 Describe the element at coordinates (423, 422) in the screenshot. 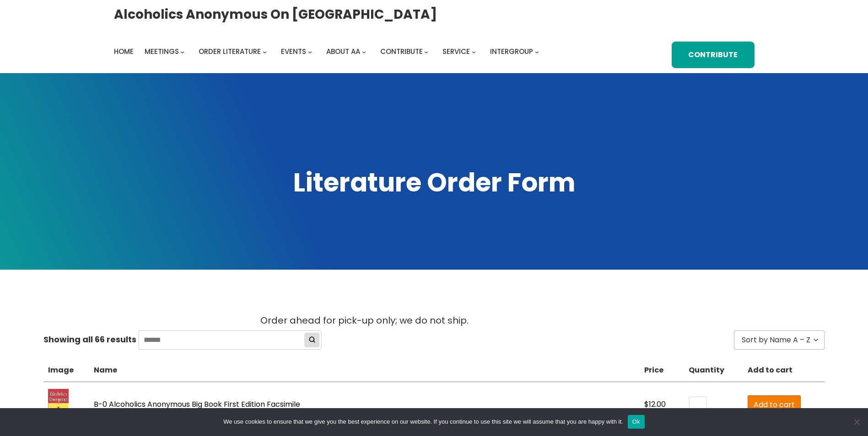

I see `span: We use cookies to ensure that we give you the best experience on our website. If you continue to ...` at that location.